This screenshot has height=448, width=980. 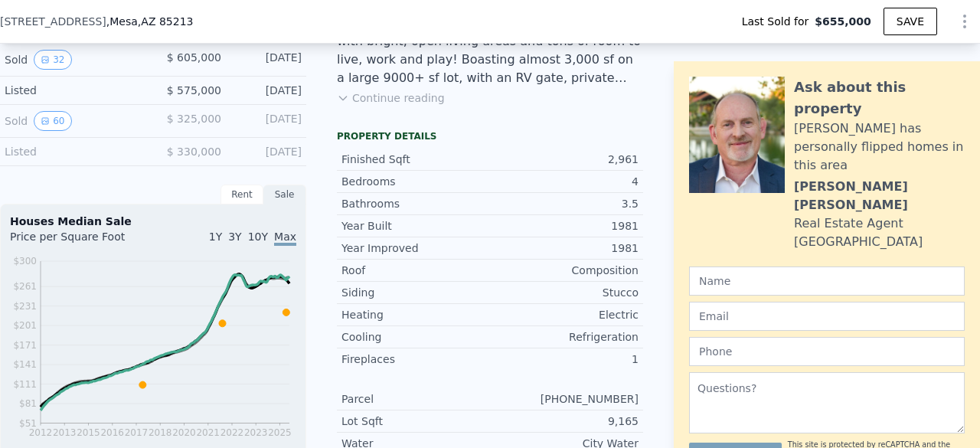 What do you see at coordinates (416, 359) in the screenshot?
I see `div: Fireplaces` at bounding box center [416, 359].